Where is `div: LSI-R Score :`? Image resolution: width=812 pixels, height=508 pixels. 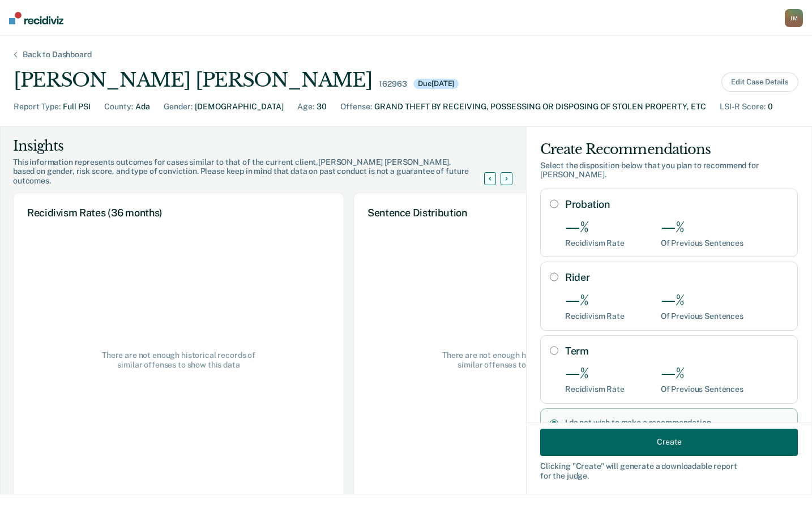 div: LSI-R Score : is located at coordinates (742, 107).